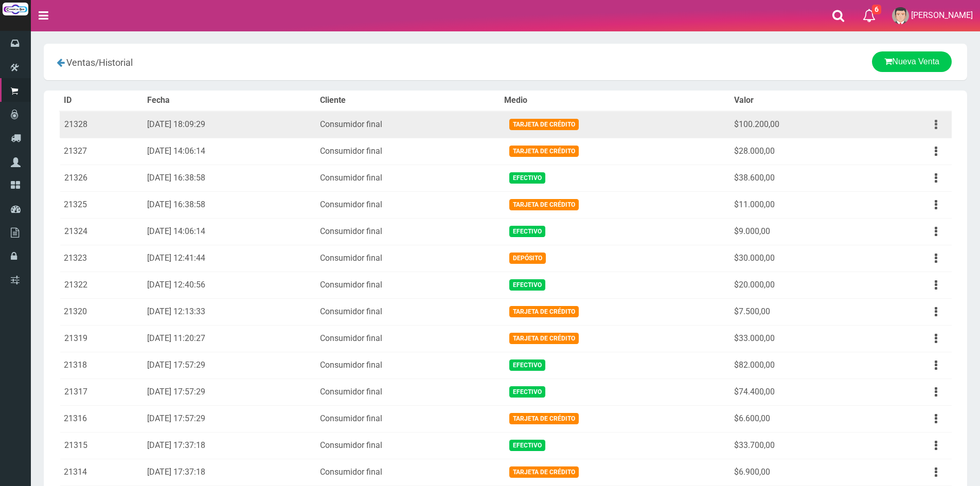  Describe the element at coordinates (101, 178) in the screenshot. I see `td: 21326` at that location.